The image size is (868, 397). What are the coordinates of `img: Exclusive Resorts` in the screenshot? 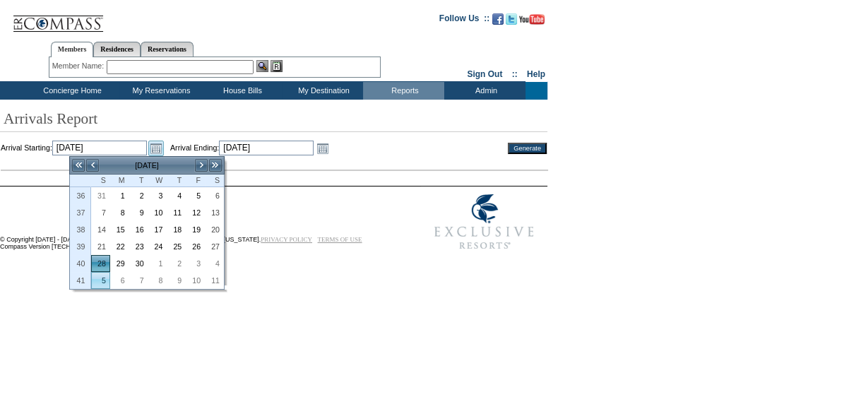 It's located at (483, 222).